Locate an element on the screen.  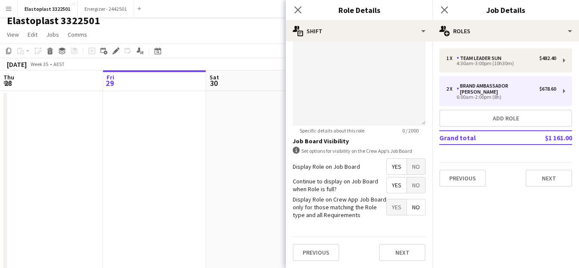
label: Display Role on Job Board is located at coordinates (326, 166).